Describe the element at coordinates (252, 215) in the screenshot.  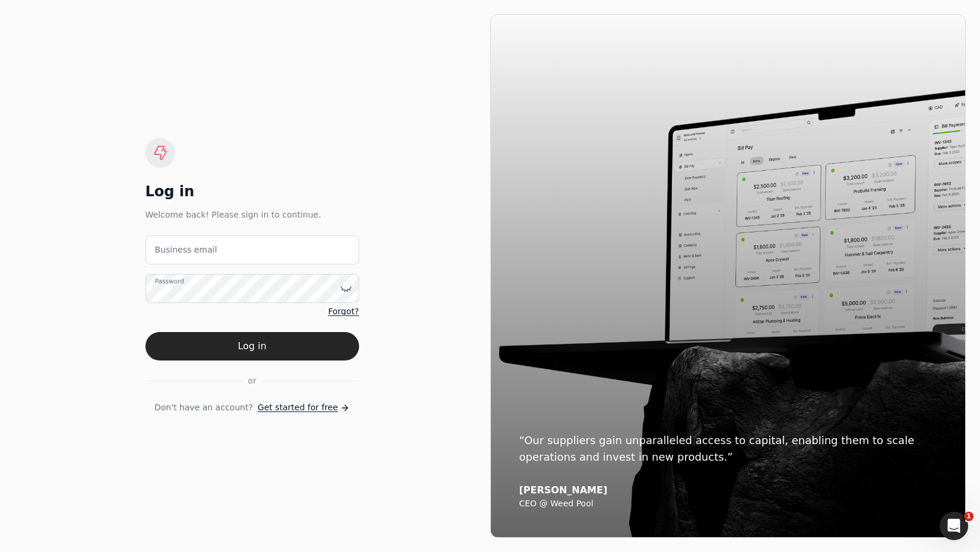
I see `div: Welcome back! Please sign in to continue.` at that location.